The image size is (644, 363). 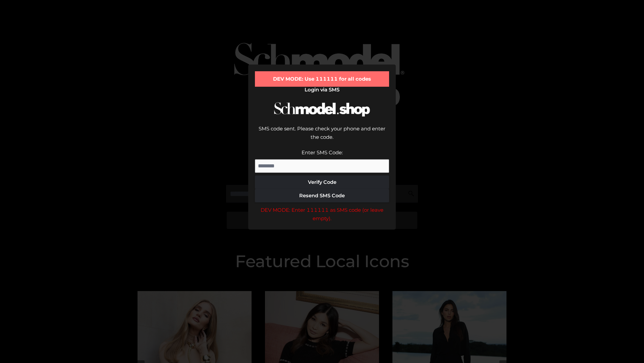 What do you see at coordinates (322, 79) in the screenshot?
I see `div: DEV MODE: Use 111111 for all codes` at bounding box center [322, 79].